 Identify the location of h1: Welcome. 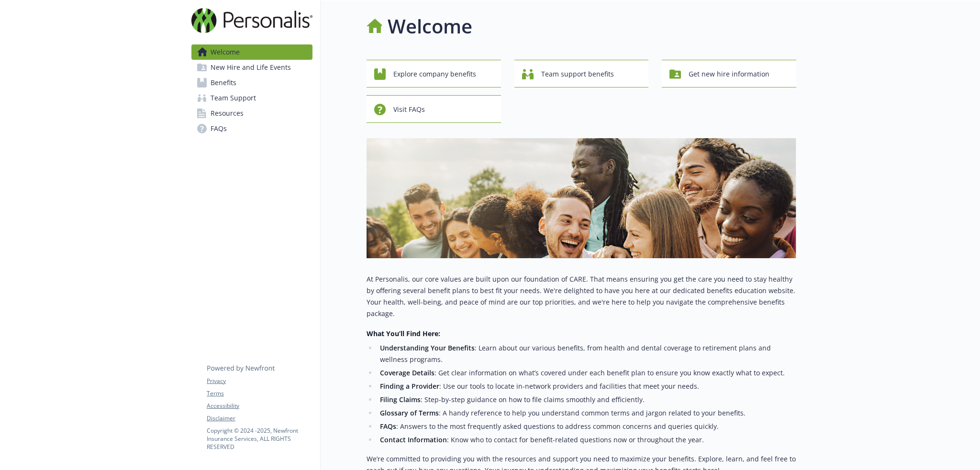
(430, 26).